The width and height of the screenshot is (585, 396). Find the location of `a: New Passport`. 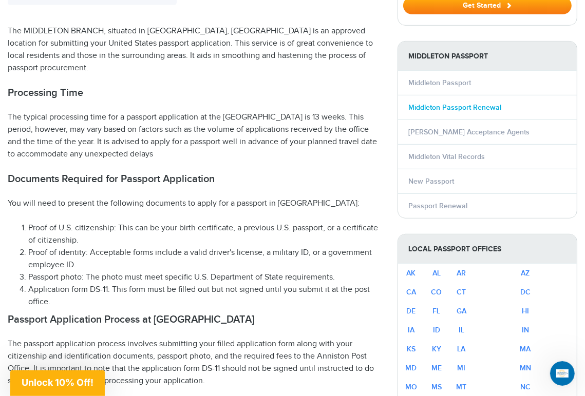

a: New Passport is located at coordinates (431, 181).